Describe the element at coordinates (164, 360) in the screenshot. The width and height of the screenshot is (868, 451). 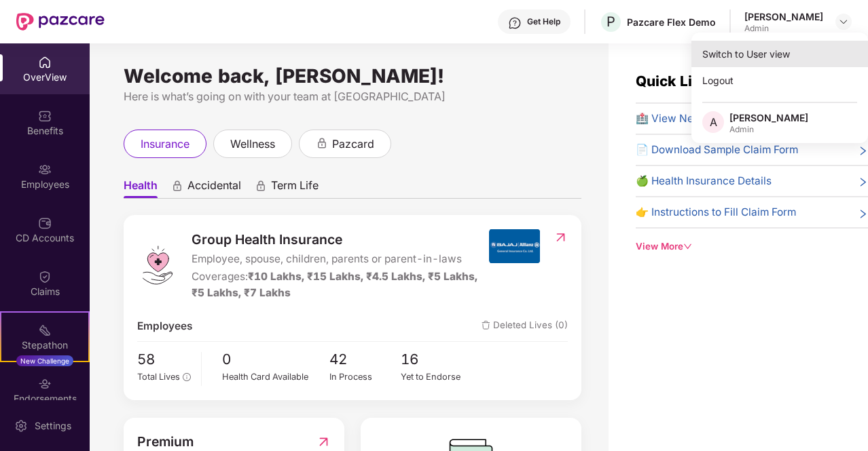
I see `span: 58` at that location.